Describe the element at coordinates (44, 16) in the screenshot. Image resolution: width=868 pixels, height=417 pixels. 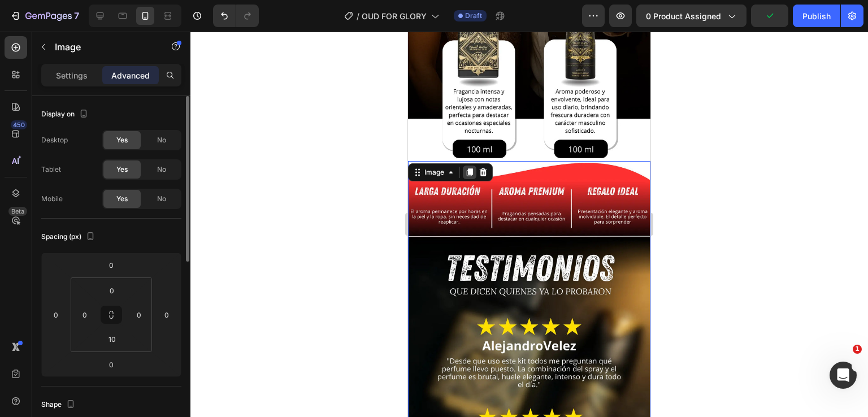
I see `button: 7` at that location.